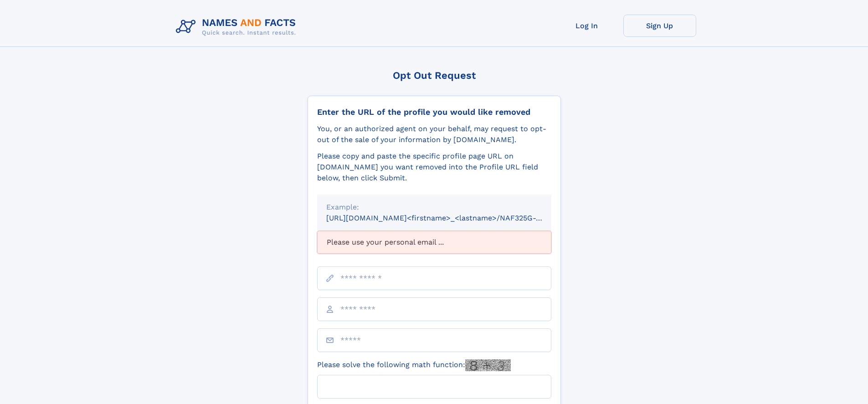 The width and height of the screenshot is (868, 404). I want to click on img: Logo Names and Facts, so click(238, 27).